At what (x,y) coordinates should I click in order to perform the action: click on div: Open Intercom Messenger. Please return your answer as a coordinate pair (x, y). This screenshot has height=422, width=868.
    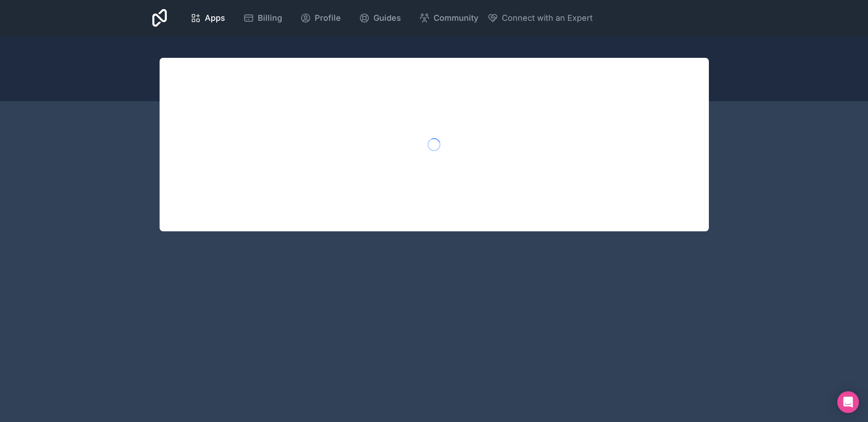
    Looking at the image, I should click on (848, 402).